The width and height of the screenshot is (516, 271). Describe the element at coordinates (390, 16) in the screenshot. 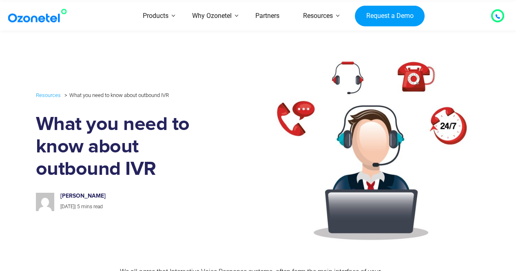

I see `a: Request a Demo` at that location.